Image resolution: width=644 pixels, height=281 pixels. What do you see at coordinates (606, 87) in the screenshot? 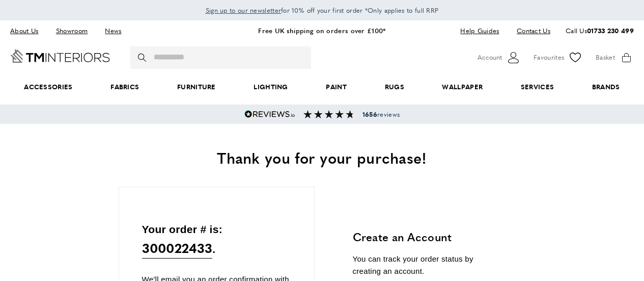
I see `a: Brands` at bounding box center [606, 87].